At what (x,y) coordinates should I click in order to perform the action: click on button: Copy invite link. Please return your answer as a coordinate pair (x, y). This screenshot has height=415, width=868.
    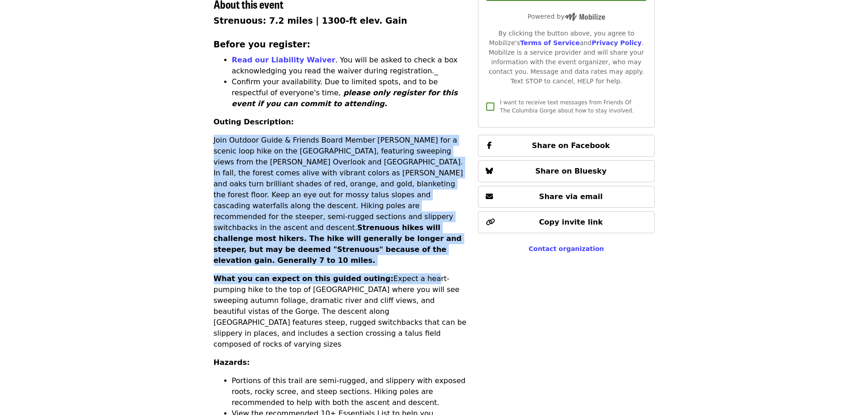
    Looking at the image, I should click on (566, 223).